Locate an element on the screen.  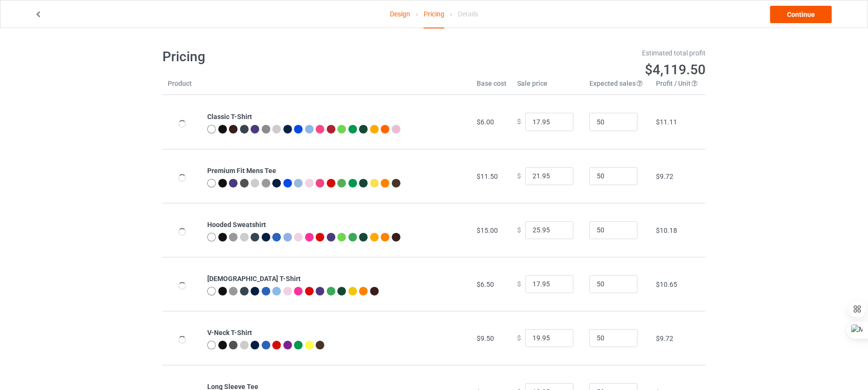
div: Details is located at coordinates (468, 14).